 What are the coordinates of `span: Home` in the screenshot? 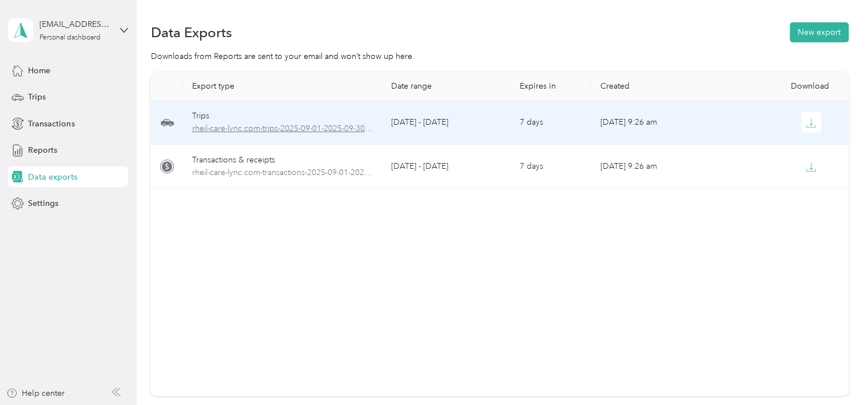 It's located at (39, 70).